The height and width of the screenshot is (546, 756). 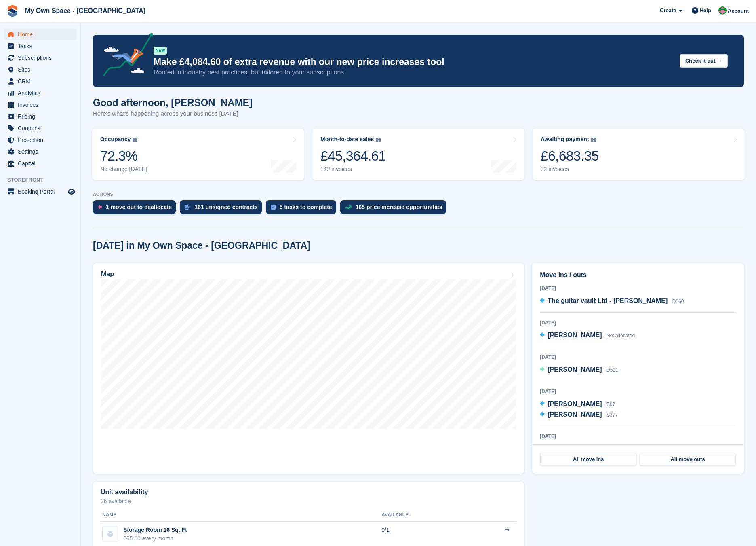 I want to click on a: Preview store, so click(x=71, y=192).